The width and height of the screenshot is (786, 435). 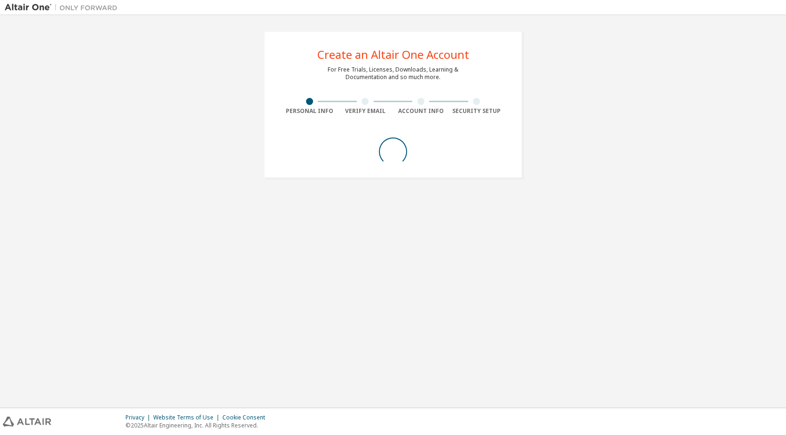 What do you see at coordinates (309, 111) in the screenshot?
I see `div: Personal Info` at bounding box center [309, 111].